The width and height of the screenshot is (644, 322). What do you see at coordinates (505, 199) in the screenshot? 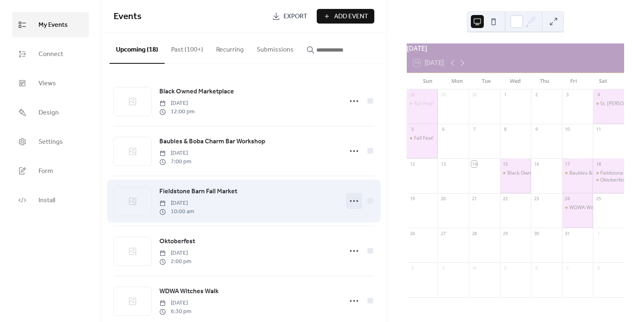
I see `div: 22` at bounding box center [505, 199].